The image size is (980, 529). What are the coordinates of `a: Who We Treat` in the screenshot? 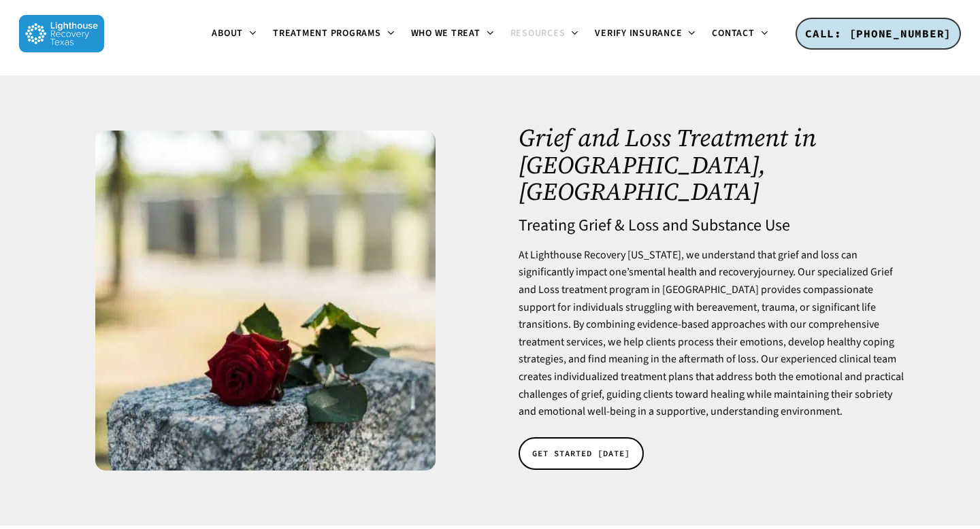 It's located at (452, 34).